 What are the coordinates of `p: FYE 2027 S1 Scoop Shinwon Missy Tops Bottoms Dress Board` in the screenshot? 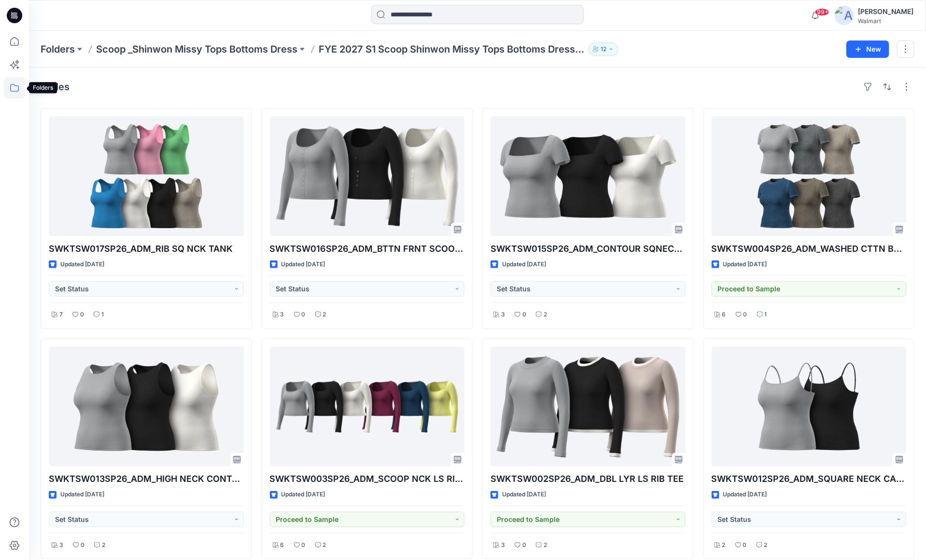 It's located at (451, 49).